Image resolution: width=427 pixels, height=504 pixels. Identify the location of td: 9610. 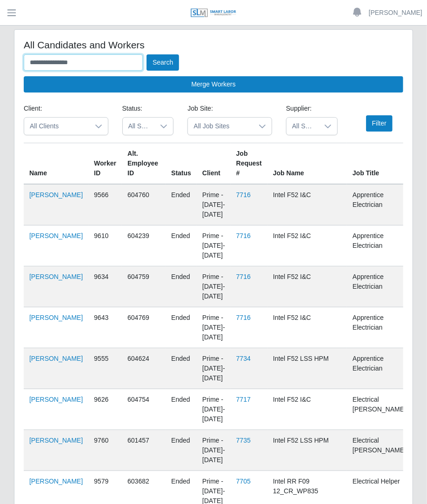
(105, 246).